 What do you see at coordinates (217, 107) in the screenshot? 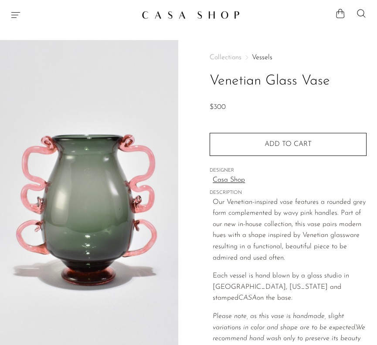
I see `span: $300` at bounding box center [217, 107].